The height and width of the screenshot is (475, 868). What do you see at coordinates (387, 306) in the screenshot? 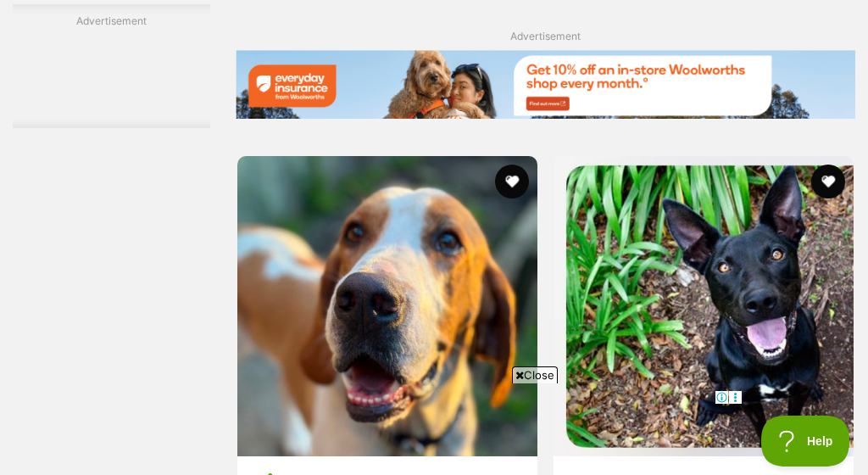
I see `img: Ajax - Foxhound Dog` at bounding box center [387, 306].